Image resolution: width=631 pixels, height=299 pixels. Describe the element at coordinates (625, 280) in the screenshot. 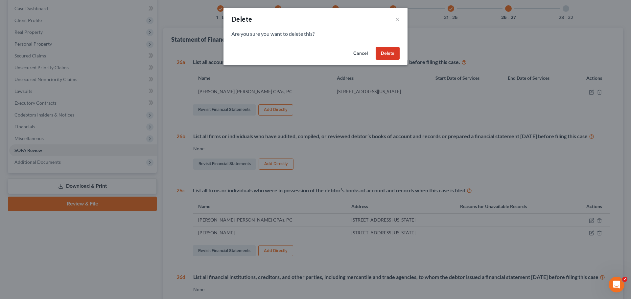

I see `span: 2` at that location.